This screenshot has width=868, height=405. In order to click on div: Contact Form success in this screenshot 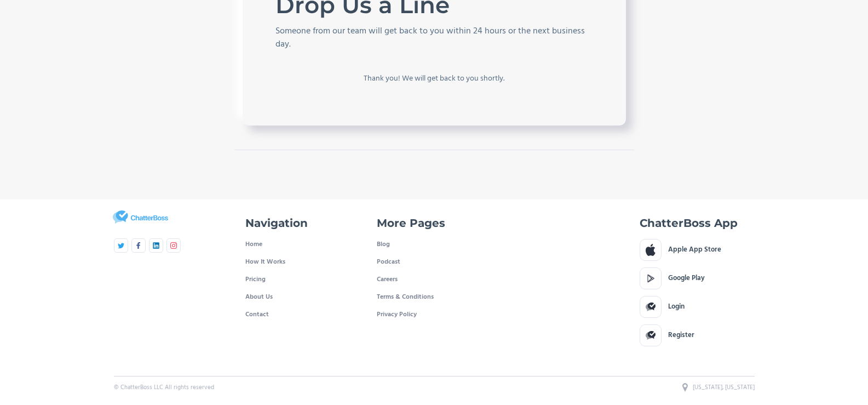, I will do `click(434, 79)`.